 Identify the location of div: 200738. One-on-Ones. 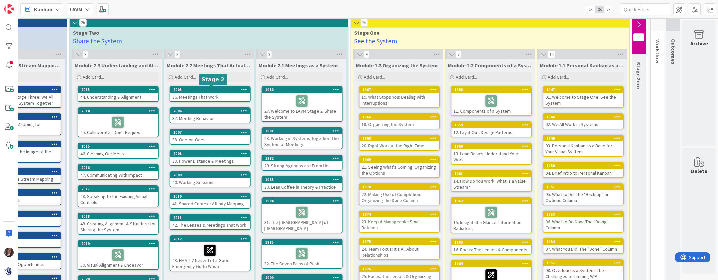
(210, 137).